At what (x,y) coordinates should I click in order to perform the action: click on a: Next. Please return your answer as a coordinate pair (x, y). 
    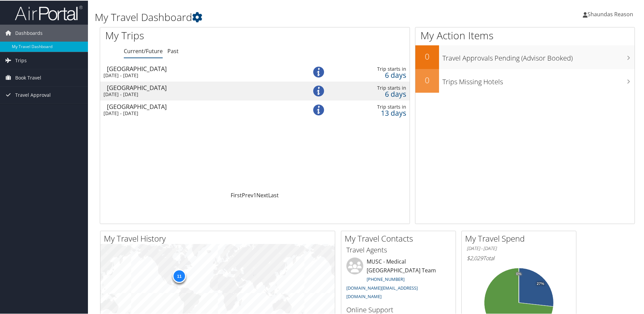
    Looking at the image, I should click on (262, 195).